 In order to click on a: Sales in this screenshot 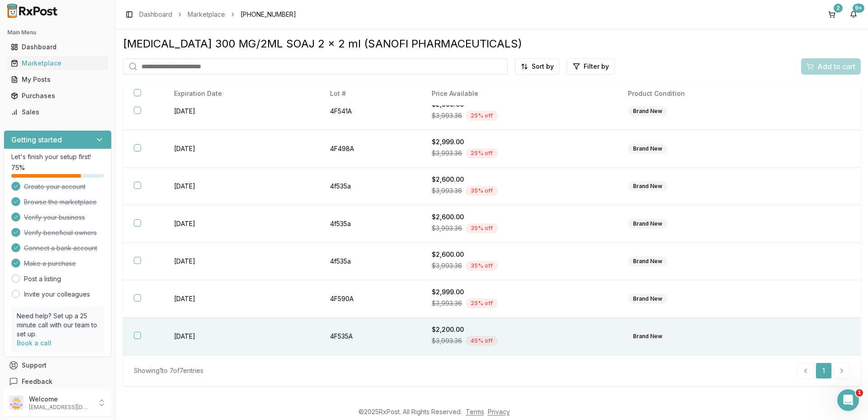, I will do `click(57, 112)`.